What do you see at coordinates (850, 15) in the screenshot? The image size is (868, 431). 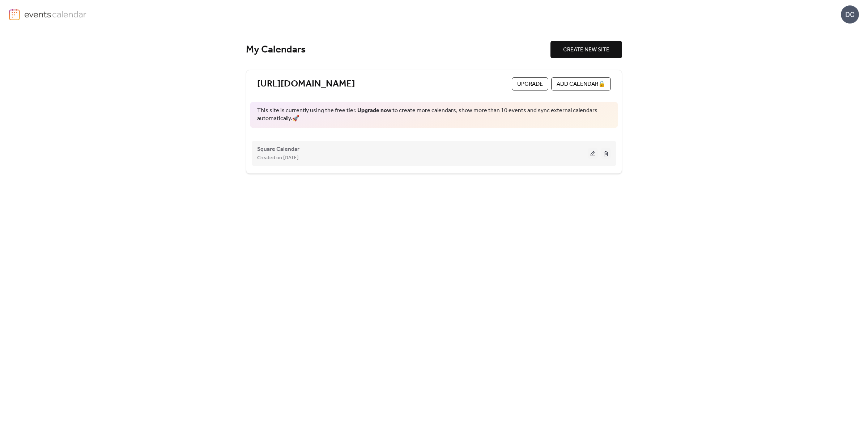 I see `div: DC` at bounding box center [850, 15].